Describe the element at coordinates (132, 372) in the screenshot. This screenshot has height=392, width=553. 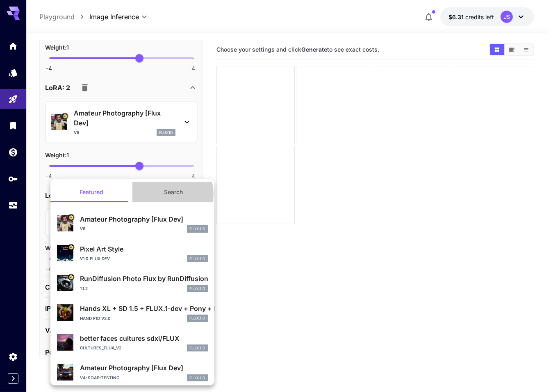
I see `div: Amateur Photography [Flux Dev]v4-soap-testingFLUX.1 D` at that location.